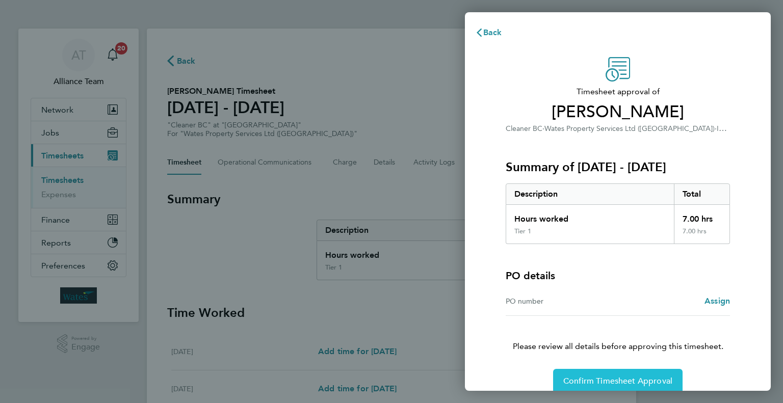 This screenshot has height=403, width=783. Describe the element at coordinates (717, 301) in the screenshot. I see `span: Assign` at that location.